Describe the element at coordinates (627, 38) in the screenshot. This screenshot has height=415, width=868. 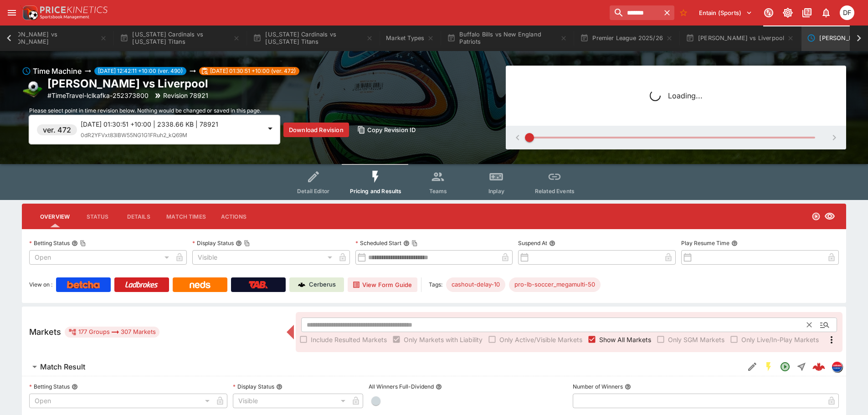
I see `button: Premier League 2025/26` at that location.